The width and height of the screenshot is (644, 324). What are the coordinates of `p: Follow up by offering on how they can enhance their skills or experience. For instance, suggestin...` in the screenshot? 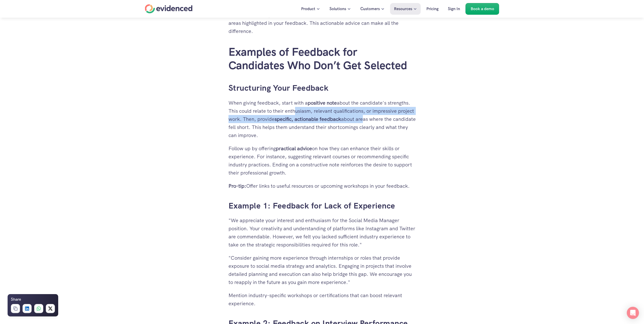 It's located at (322, 161).